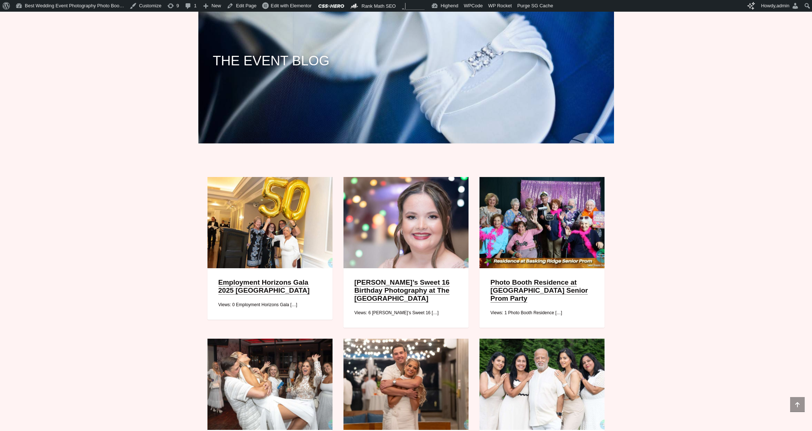 The width and height of the screenshot is (812, 431). I want to click on span: admin, so click(783, 5).